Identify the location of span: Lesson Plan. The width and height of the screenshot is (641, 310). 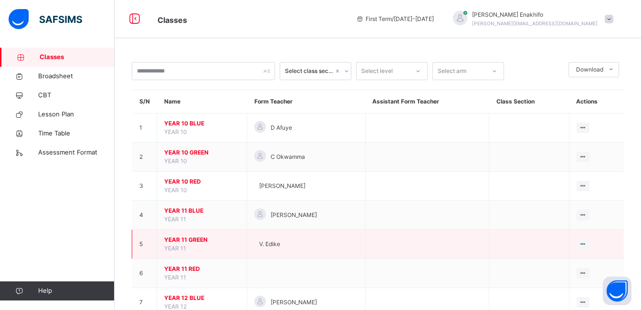
(76, 115).